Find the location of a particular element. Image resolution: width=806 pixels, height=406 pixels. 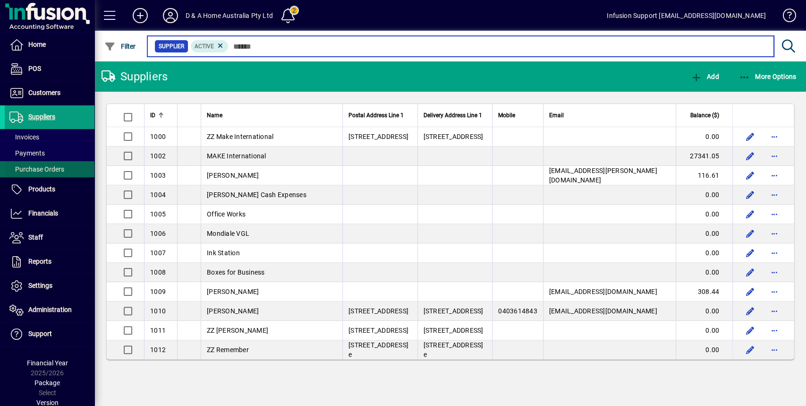

span: Supplier is located at coordinates (171, 46).